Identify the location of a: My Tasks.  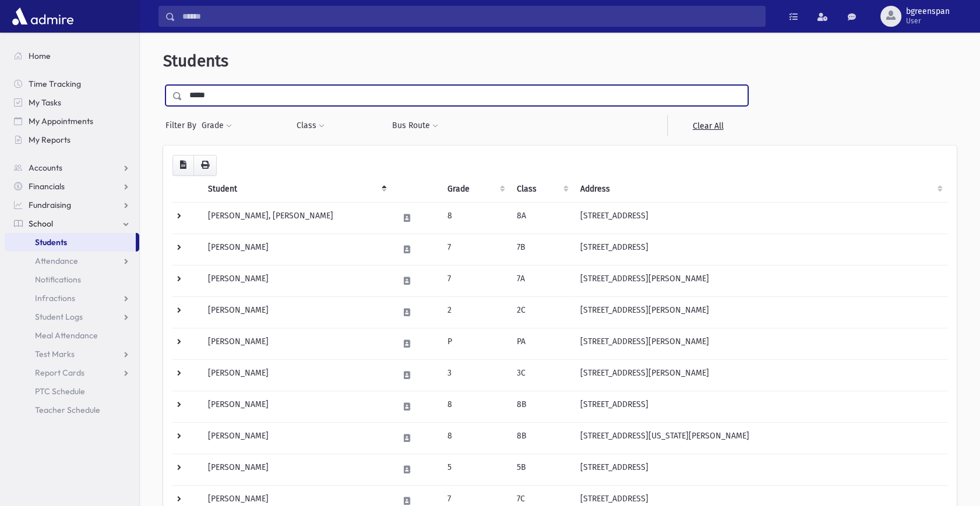
(72, 103).